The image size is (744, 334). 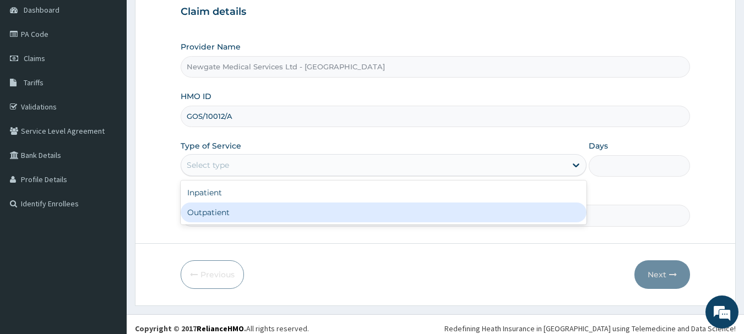 I want to click on span: Dashboard, so click(x=41, y=10).